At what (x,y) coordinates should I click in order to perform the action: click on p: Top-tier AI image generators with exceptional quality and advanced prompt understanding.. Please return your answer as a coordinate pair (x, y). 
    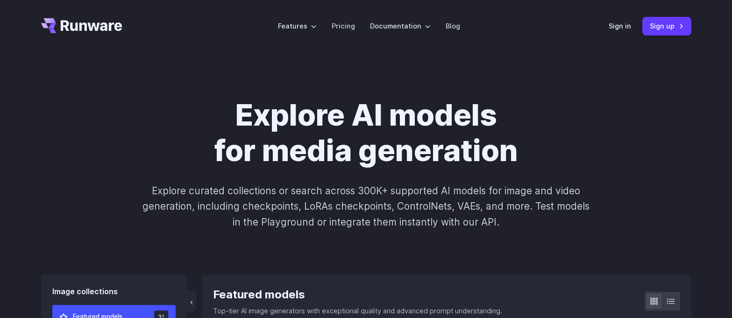
    Looking at the image, I should click on (357, 311).